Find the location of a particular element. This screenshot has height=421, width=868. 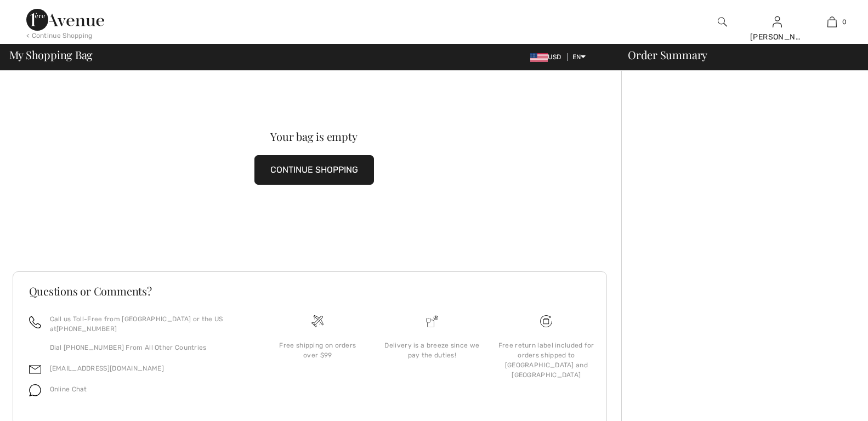

img: call is located at coordinates (35, 322).